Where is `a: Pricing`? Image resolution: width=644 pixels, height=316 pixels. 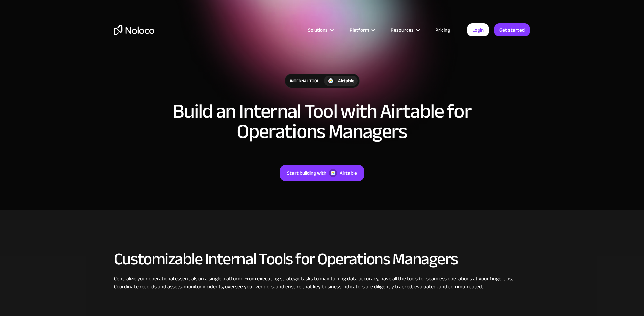 a: Pricing is located at coordinates (443, 30).